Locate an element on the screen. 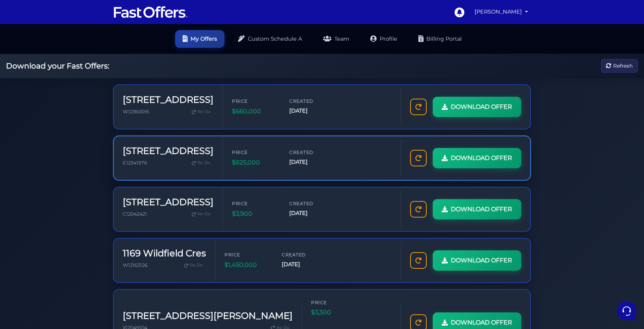 Image resolution: width=644 pixels, height=329 pixels. span: $3,300 is located at coordinates (334, 312).